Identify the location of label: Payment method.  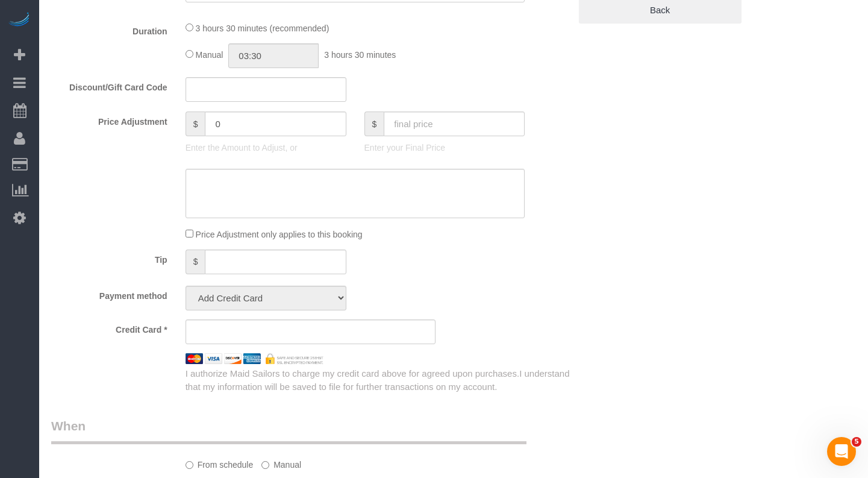
(109, 293).